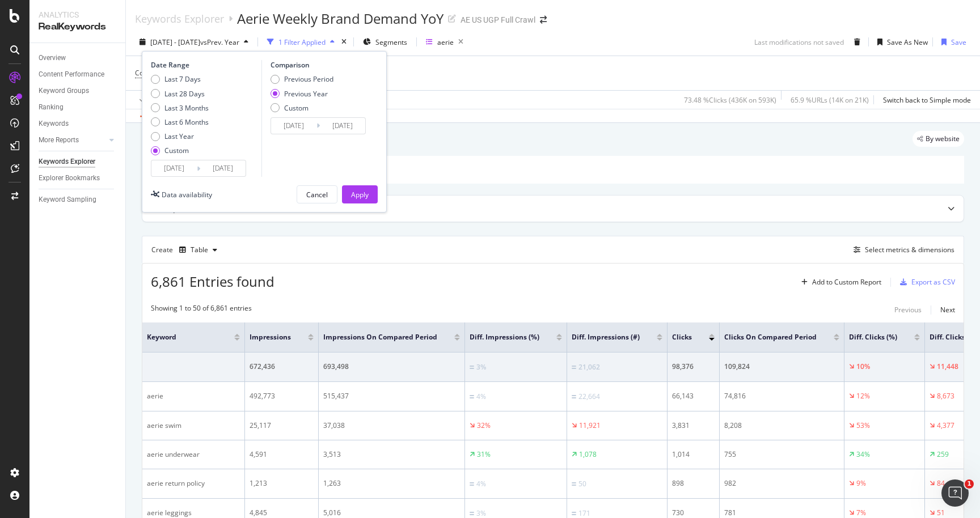 The image size is (980, 518). Describe the element at coordinates (340, 19) in the screenshot. I see `div: Aerie Weekly Brand Demand YoY` at that location.